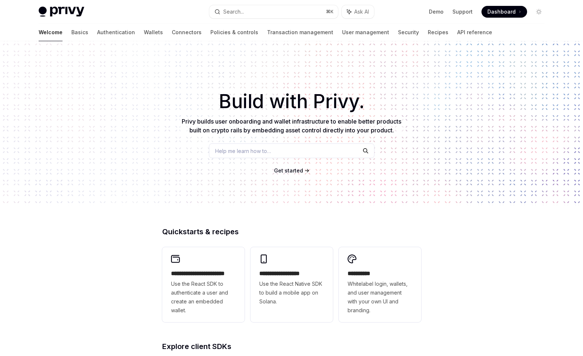 This screenshot has height=356, width=583. I want to click on a: Dashboard, so click(504, 12).